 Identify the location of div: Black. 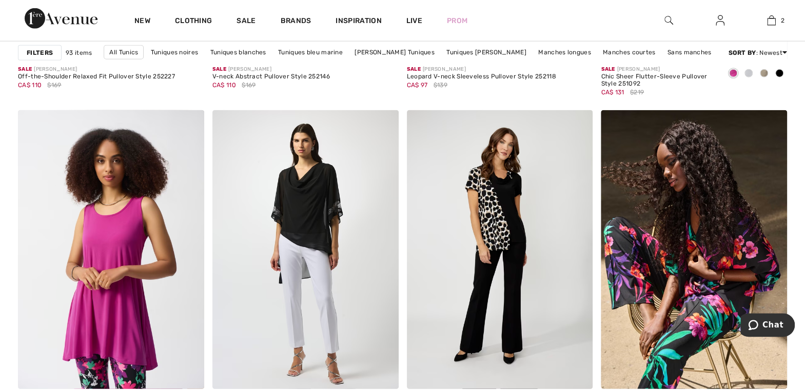
(779, 74).